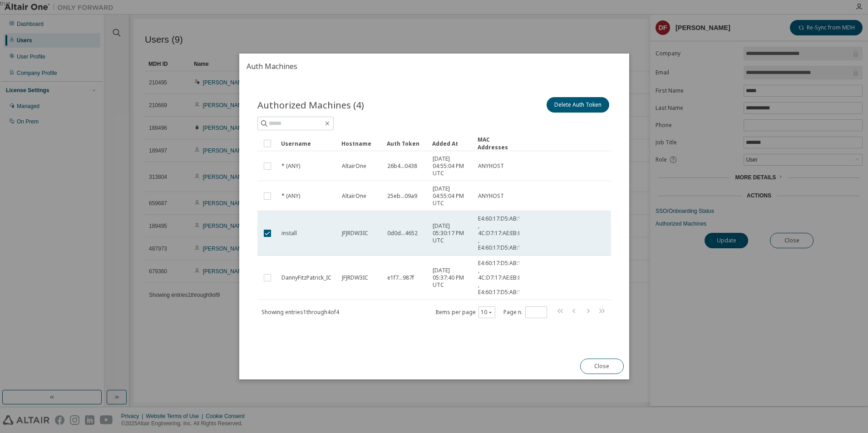 This screenshot has width=868, height=433. I want to click on h2: Auth Machines, so click(434, 66).